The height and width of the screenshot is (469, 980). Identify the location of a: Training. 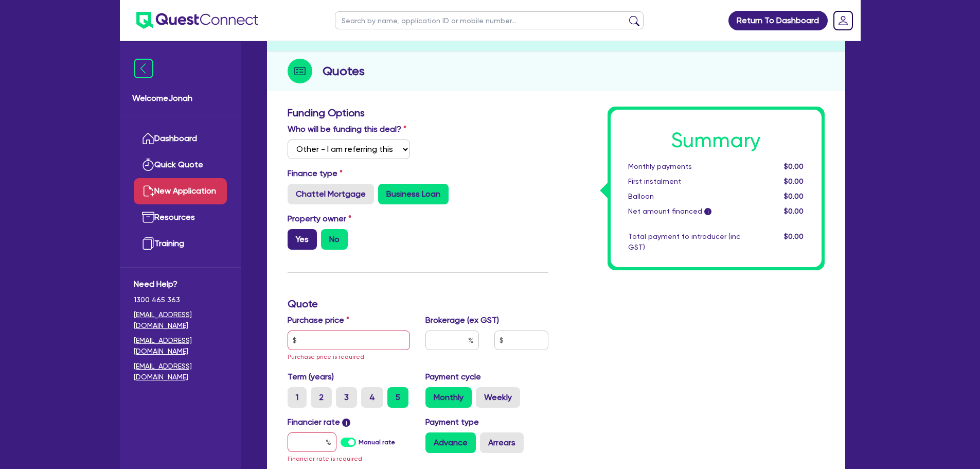
(180, 243).